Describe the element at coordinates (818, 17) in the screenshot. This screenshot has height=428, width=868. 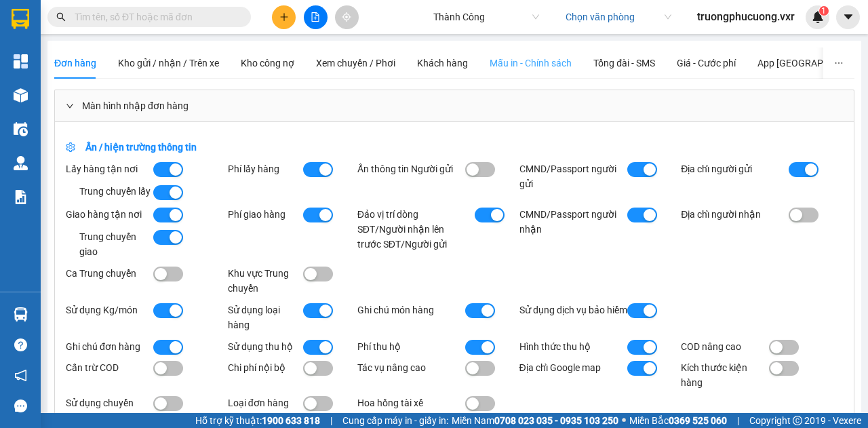
I see `img: icon-new-feature` at that location.